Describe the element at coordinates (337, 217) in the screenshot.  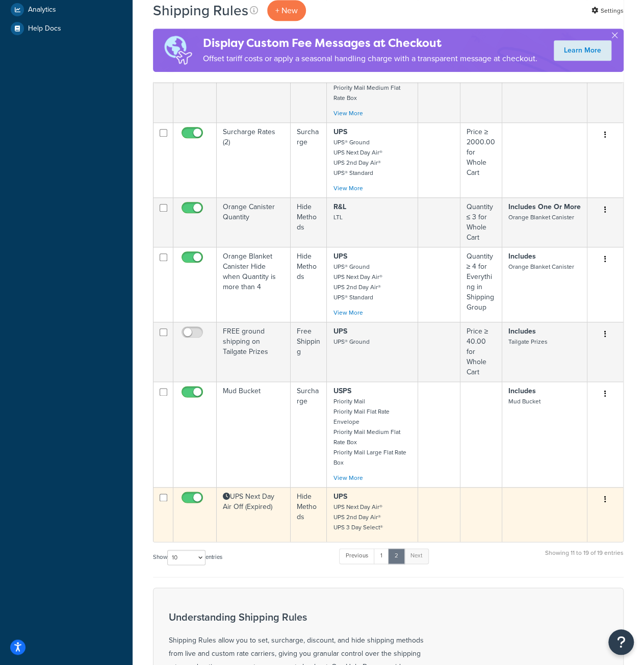
I see `small: LTL` at that location.